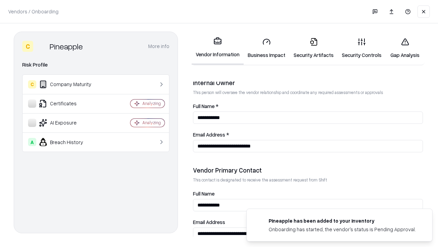  Describe the element at coordinates (342, 229) in the screenshot. I see `div: Onboarding has started, the vendor's status is Pending Approval.` at that location.